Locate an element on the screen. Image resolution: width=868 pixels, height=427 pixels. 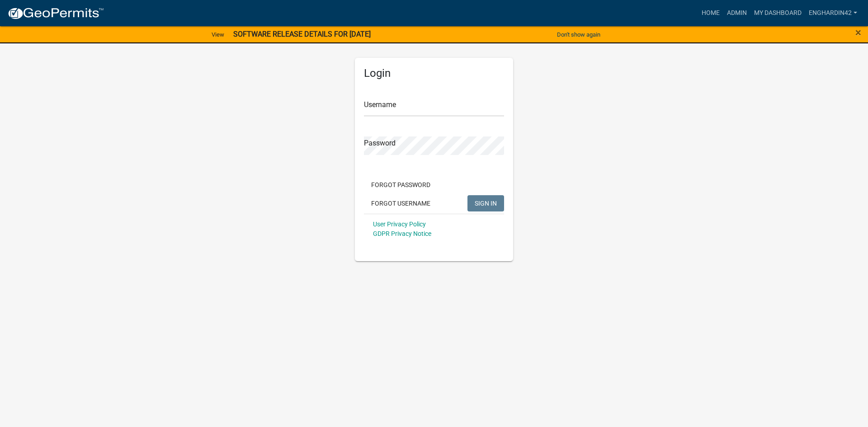
button: SIGN IN is located at coordinates (485, 203).